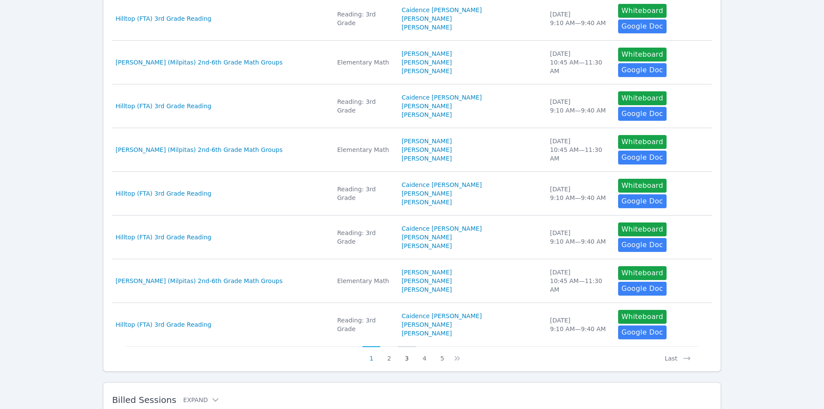 Image resolution: width=824 pixels, height=409 pixels. What do you see at coordinates (424, 354) in the screenshot?
I see `button: 4` at bounding box center [424, 354].